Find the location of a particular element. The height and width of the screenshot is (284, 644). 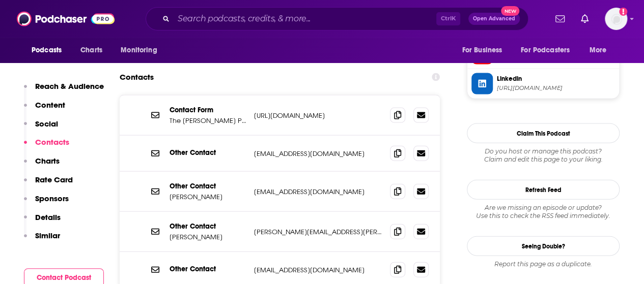

div: Claim and edit this page to your liking. is located at coordinates (543, 155).